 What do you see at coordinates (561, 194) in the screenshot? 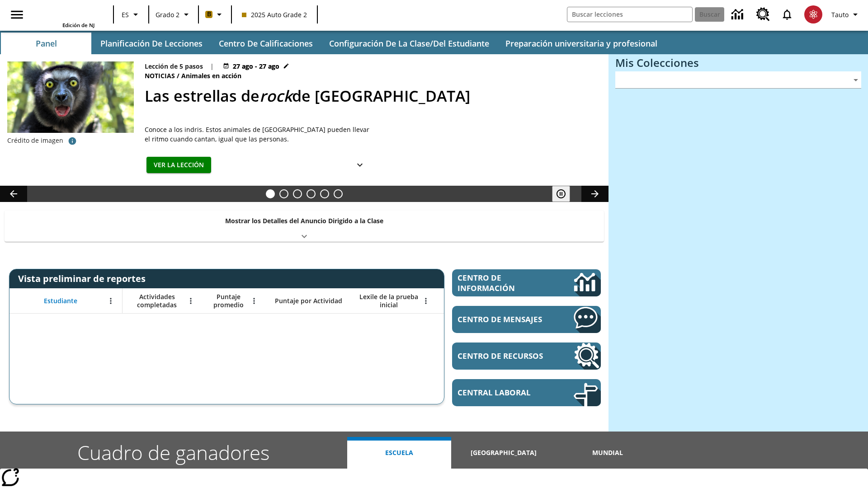
I see `button: Pausar` at bounding box center [561, 194].